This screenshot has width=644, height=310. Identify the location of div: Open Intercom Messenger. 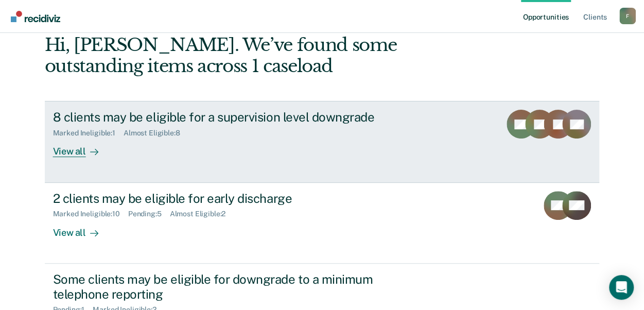
(622, 288).